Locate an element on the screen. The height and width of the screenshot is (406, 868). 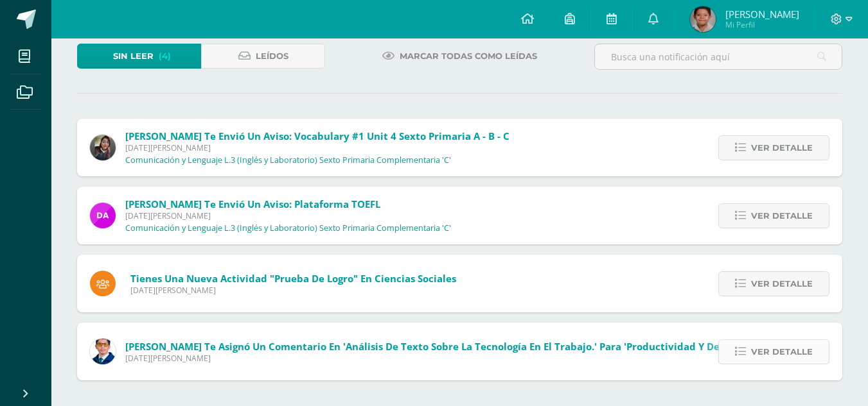
img: 20293396c123fa1d0be50d4fd90c658f.png is located at coordinates (103, 216).